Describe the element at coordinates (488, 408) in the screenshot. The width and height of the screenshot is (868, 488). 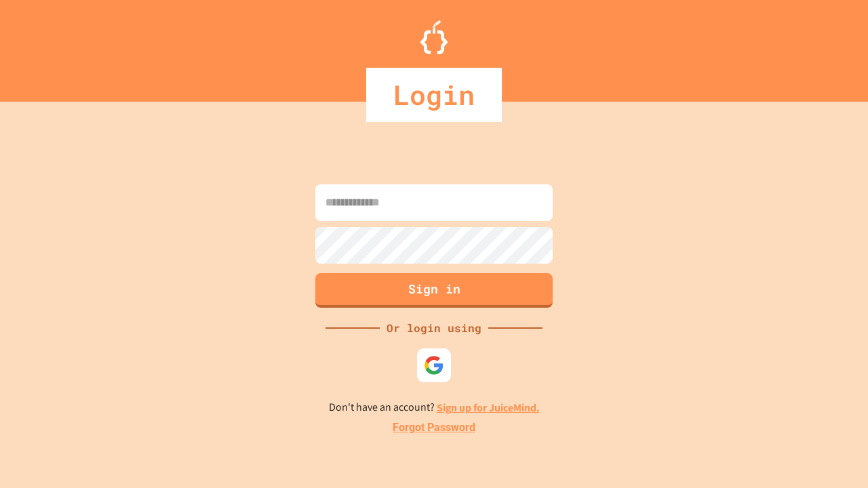
I see `a: Sign up for JuiceMind.` at that location.